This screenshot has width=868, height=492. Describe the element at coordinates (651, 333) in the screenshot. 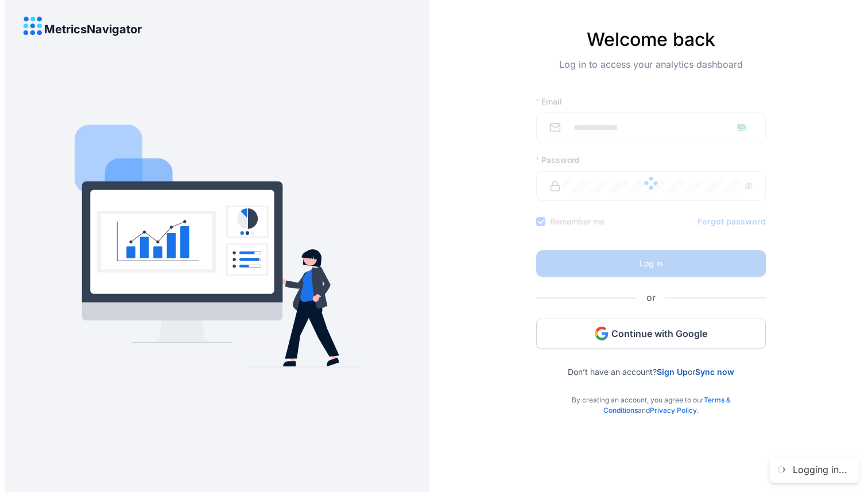

I see `a: Continue with Google` at that location.